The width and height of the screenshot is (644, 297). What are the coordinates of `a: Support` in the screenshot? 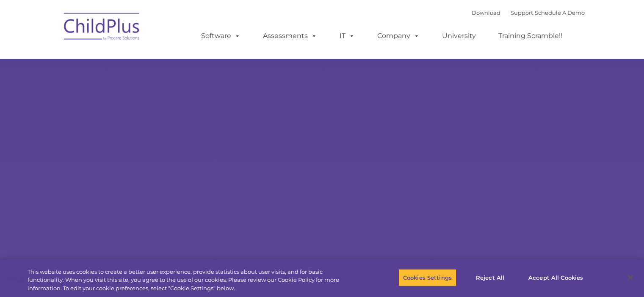 It's located at (522, 12).